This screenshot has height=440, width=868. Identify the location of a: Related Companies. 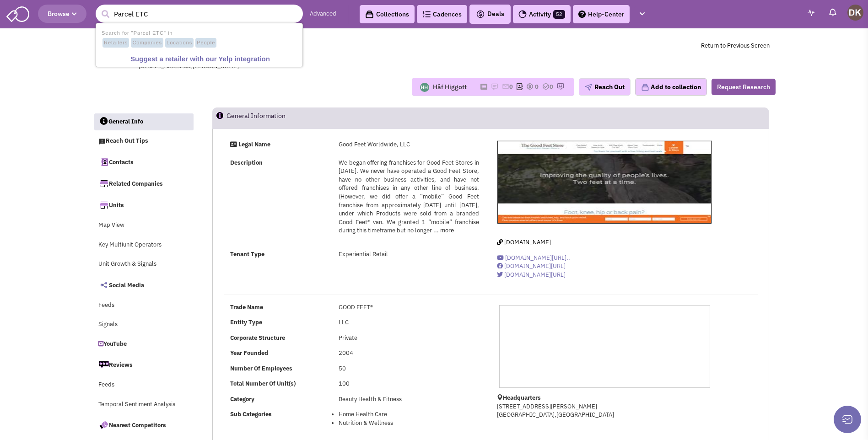
(144, 184).